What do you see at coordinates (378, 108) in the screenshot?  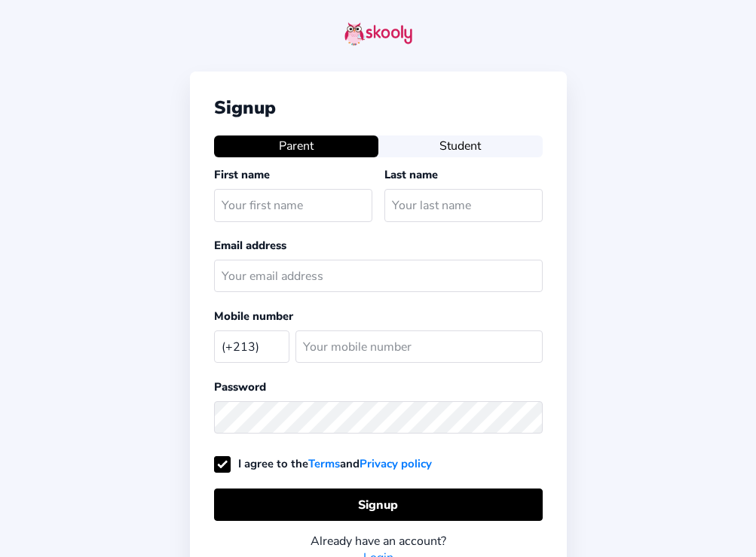 I see `div: Signup` at bounding box center [378, 108].